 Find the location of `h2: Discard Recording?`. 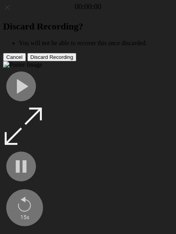

h2: Discard Recording? is located at coordinates (88, 26).